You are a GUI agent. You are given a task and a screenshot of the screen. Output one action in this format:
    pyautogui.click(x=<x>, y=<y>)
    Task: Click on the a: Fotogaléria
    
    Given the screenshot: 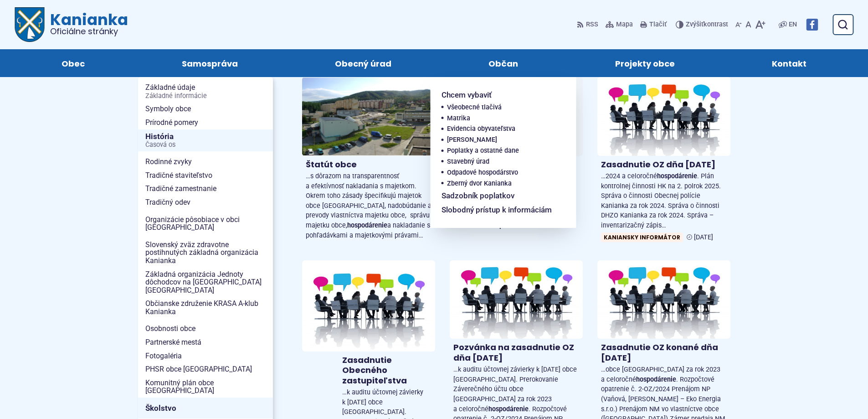 What is the action you would take?
    pyautogui.click(x=206, y=356)
    